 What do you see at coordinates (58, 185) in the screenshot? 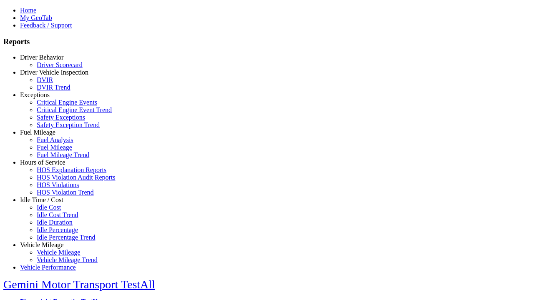
I see `a: HOS Violations` at bounding box center [58, 185].